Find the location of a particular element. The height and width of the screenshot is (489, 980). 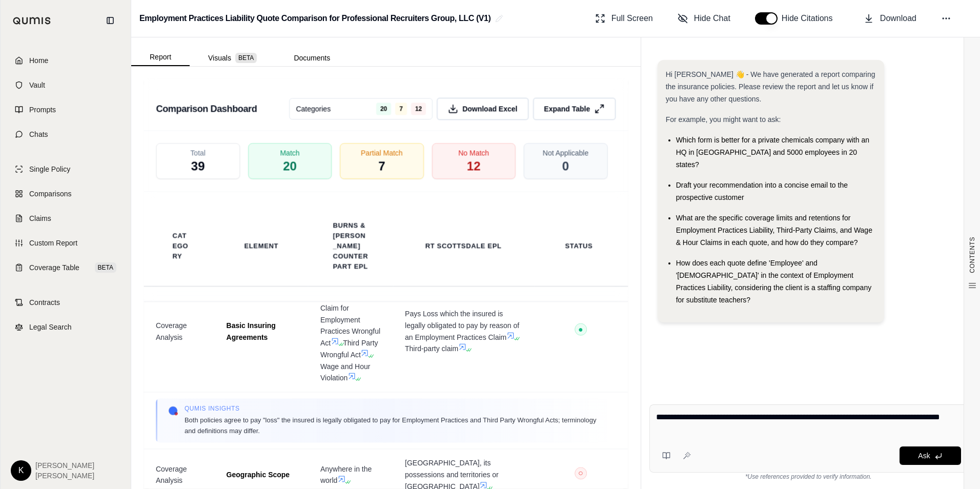

img: Qumis Logo is located at coordinates (32, 20).